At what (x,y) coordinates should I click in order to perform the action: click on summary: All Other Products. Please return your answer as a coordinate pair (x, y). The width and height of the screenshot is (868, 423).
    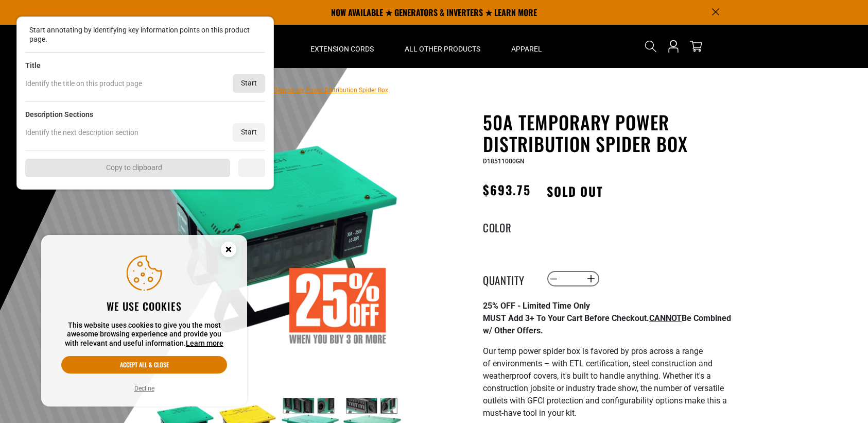
    Looking at the image, I should click on (442, 46).